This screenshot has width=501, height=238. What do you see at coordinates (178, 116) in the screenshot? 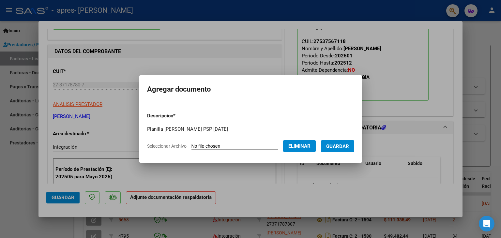
I see `p: Descripcion` at bounding box center [178, 116].